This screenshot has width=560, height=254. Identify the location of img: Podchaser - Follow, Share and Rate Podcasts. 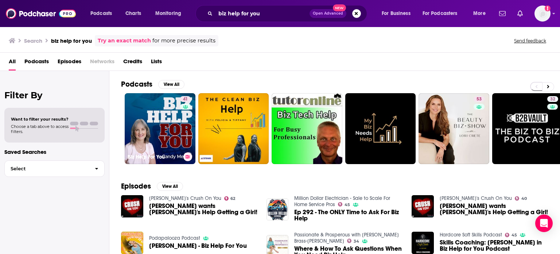
(41, 13).